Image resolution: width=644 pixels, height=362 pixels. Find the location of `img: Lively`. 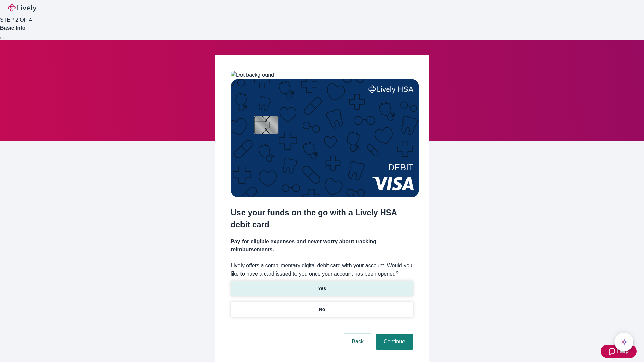

img: Lively is located at coordinates (22, 8).